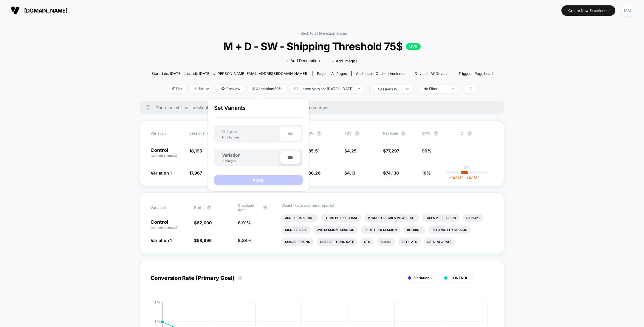  I want to click on tspan: 9 %, so click(157, 321).